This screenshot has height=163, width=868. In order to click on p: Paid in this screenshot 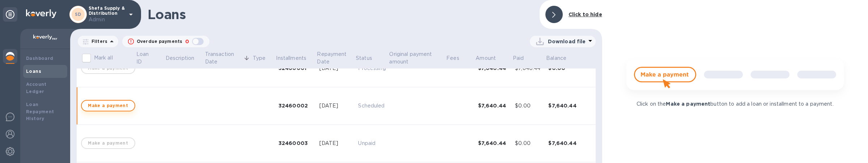, I will do `click(518, 58)`.